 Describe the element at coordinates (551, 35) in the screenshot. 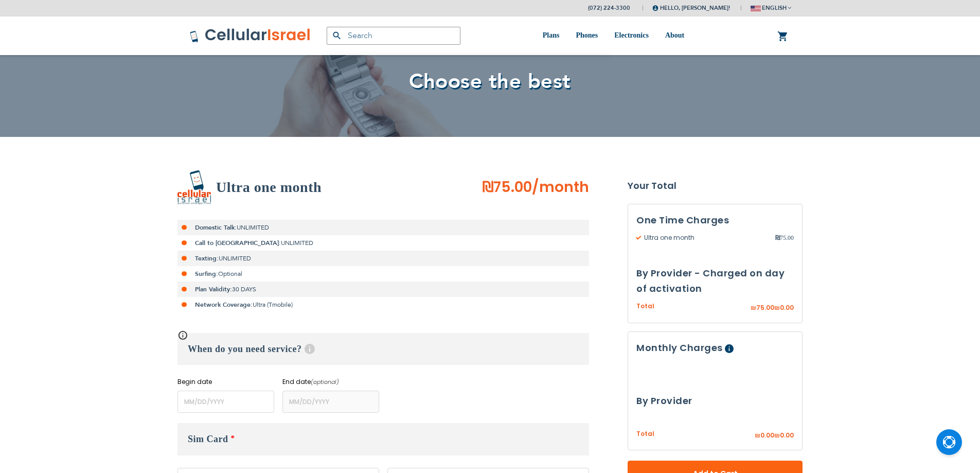

I see `a: Plans` at that location.